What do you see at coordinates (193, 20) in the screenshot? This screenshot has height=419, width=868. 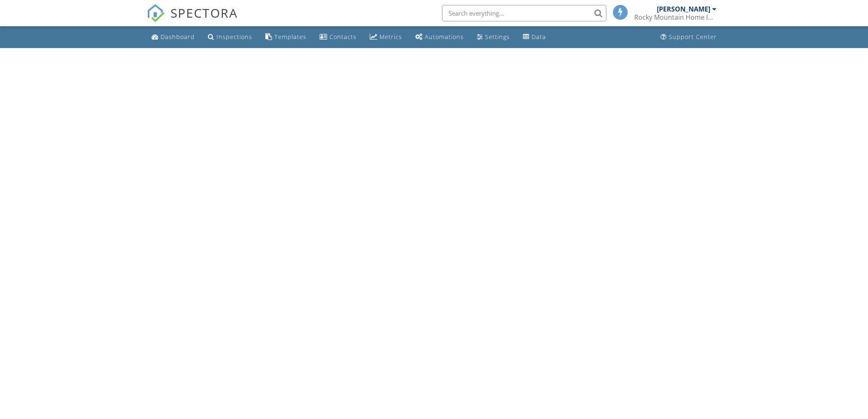 I see `a: SPECTORA` at bounding box center [193, 20].